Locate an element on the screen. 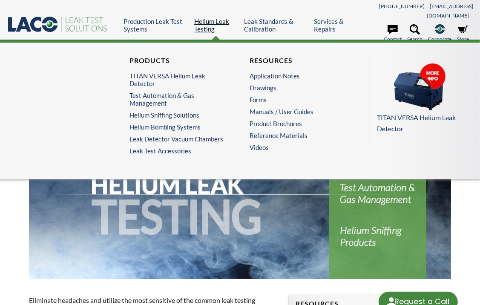 The image size is (480, 305). h4: Products is located at coordinates (178, 60).